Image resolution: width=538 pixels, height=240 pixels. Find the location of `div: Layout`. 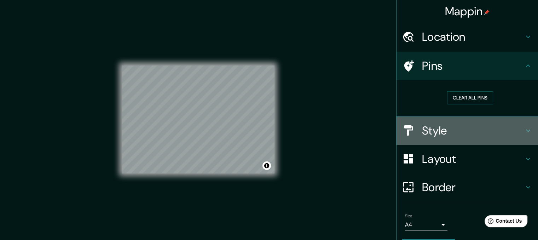

div: Layout is located at coordinates (467, 159).